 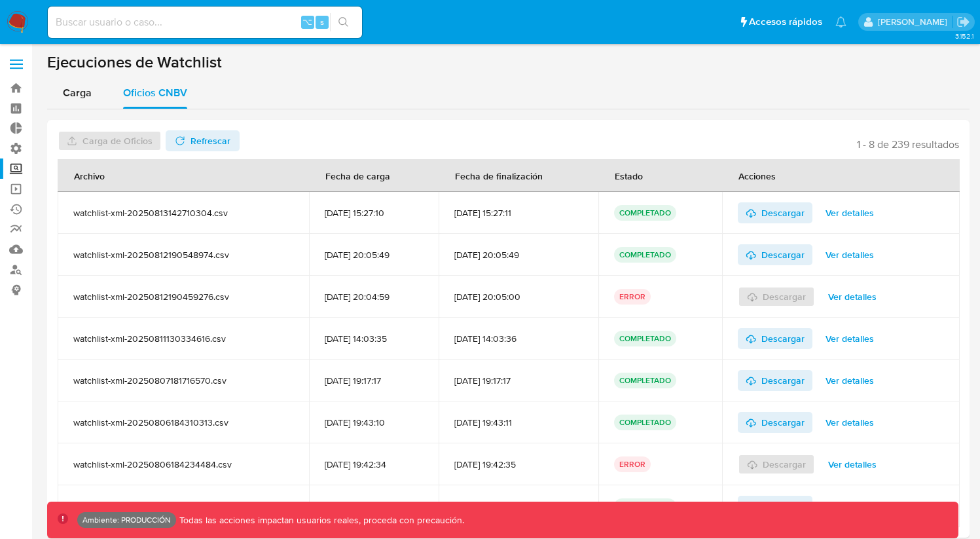 What do you see at coordinates (322, 22) in the screenshot?
I see `span: s` at bounding box center [322, 22].